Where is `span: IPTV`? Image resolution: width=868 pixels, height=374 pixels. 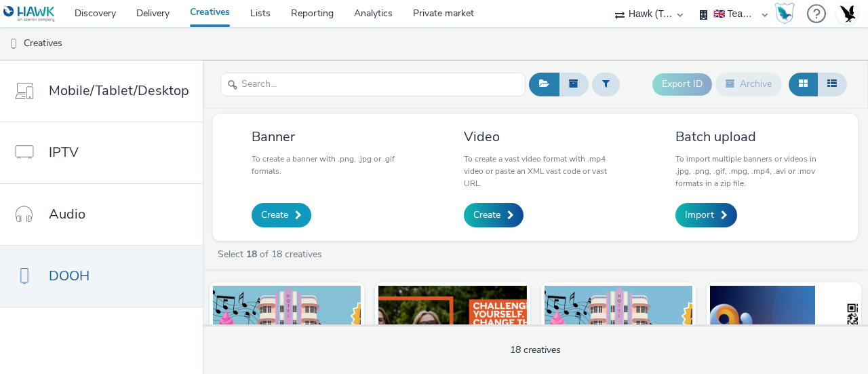
span: IPTV is located at coordinates (64, 152).